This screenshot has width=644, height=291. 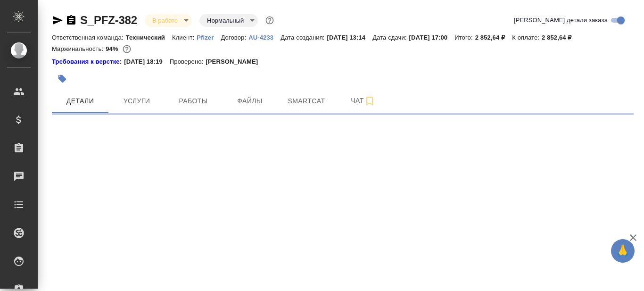 What do you see at coordinates (250, 101) in the screenshot?
I see `span: Файлы` at bounding box center [250, 101].